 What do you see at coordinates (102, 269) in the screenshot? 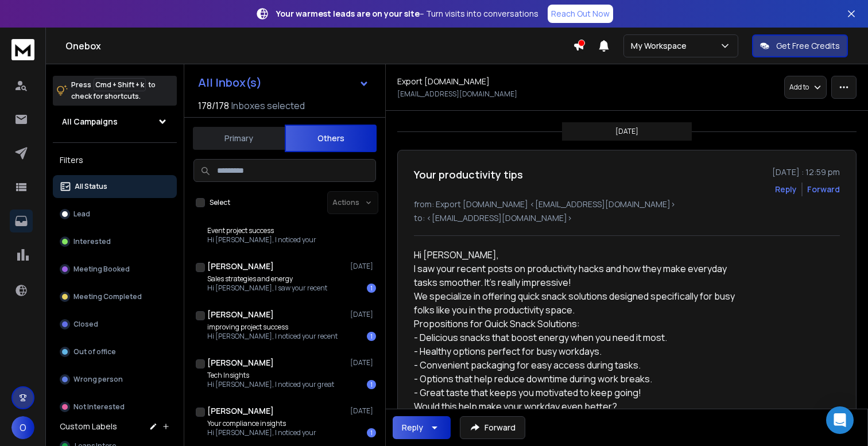
I see `p: Meeting Booked` at bounding box center [102, 269].